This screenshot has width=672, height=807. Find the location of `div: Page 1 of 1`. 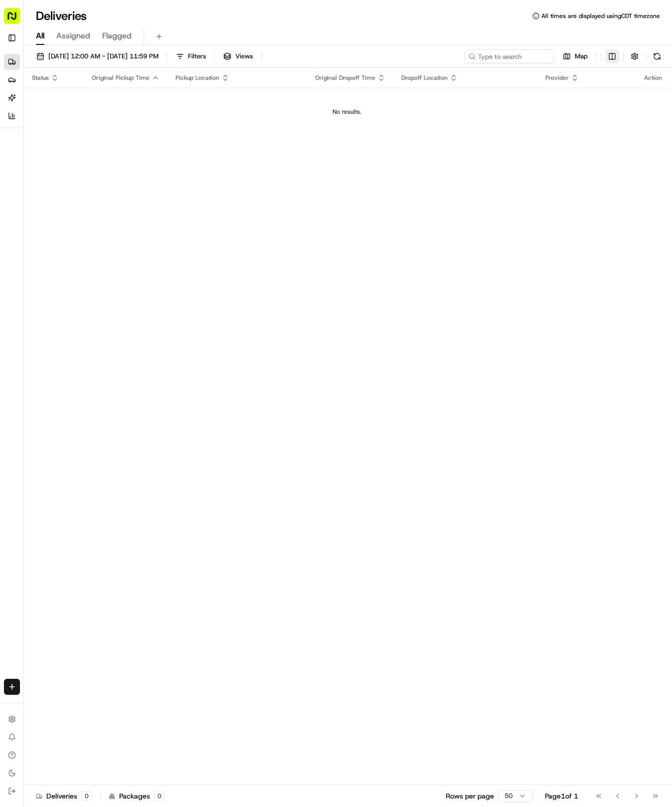

div: Page 1 of 1 is located at coordinates (561, 796).